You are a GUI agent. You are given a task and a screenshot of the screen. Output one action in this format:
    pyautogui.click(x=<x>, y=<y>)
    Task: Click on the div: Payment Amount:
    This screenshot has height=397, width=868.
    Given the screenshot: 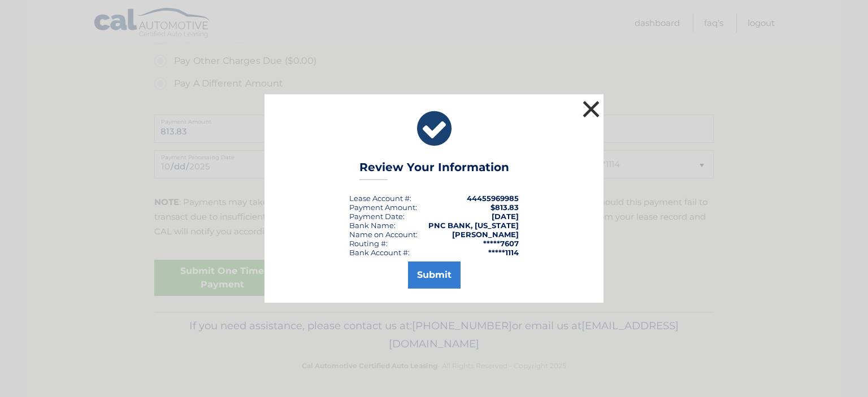 What is the action you would take?
    pyautogui.click(x=383, y=207)
    